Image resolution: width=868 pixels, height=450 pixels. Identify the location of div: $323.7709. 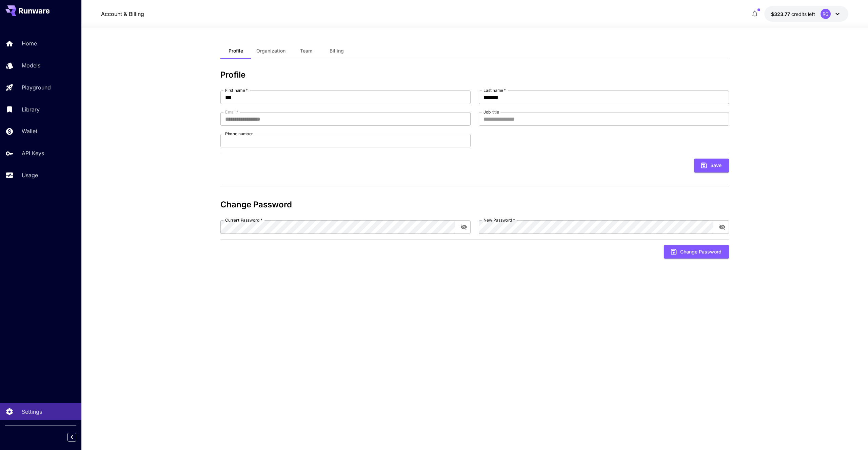
(793, 14).